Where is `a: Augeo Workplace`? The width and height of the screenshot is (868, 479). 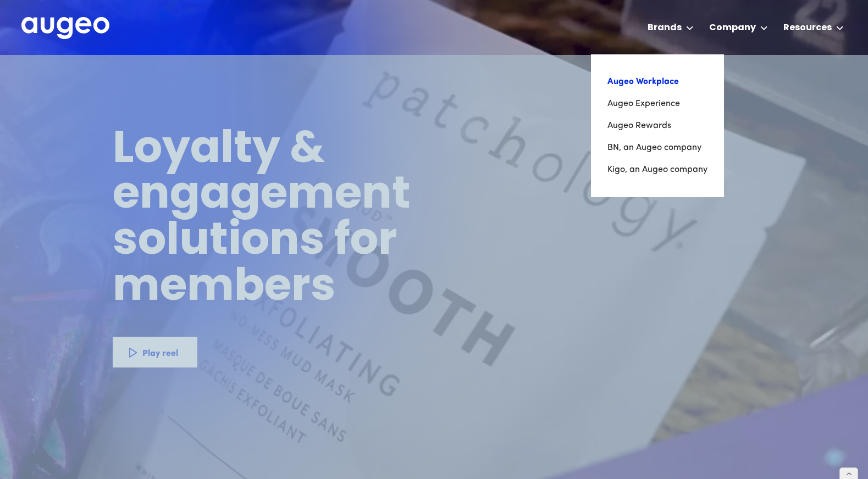
a: Augeo Workplace is located at coordinates (657, 82).